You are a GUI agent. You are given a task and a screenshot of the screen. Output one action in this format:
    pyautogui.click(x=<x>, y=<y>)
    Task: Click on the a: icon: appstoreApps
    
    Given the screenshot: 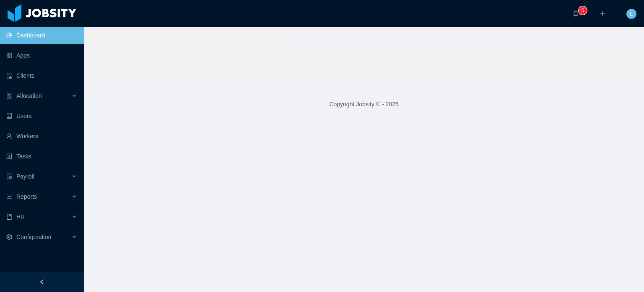 What is the action you would take?
    pyautogui.click(x=41, y=56)
    